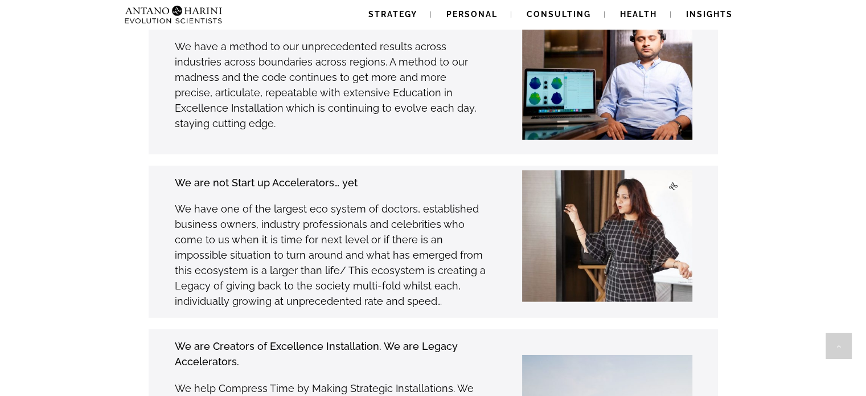 Image resolution: width=866 pixels, height=396 pixels. What do you see at coordinates (330, 254) in the screenshot?
I see `p: We have one of the largest eco system of doctors, established business owners, industry professio...` at bounding box center [330, 254].